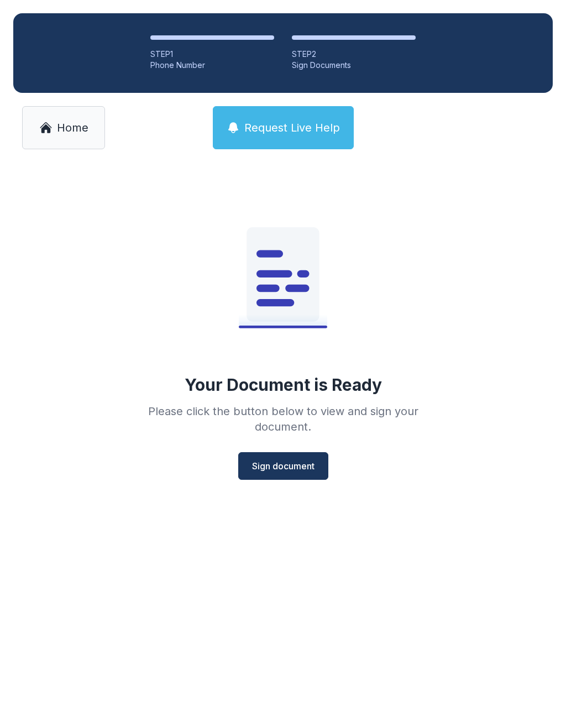 This screenshot has height=728, width=566. Describe the element at coordinates (283, 466) in the screenshot. I see `span: Sign document` at that location.